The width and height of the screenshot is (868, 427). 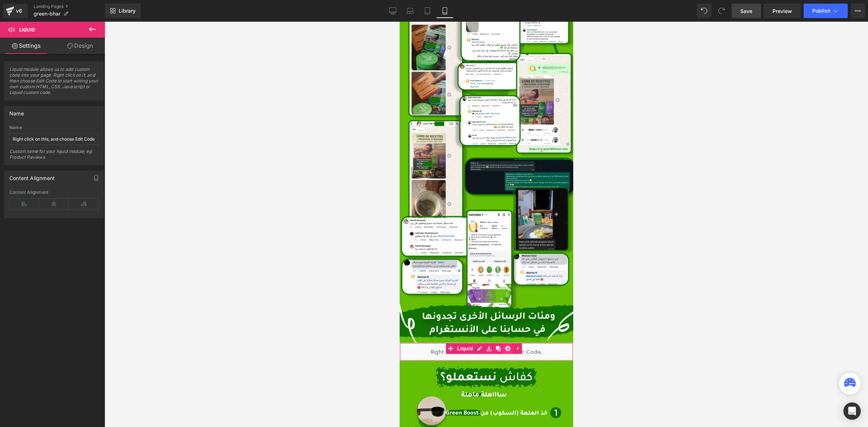 What do you see at coordinates (445, 11) in the screenshot?
I see `a: Mobile` at bounding box center [445, 11].